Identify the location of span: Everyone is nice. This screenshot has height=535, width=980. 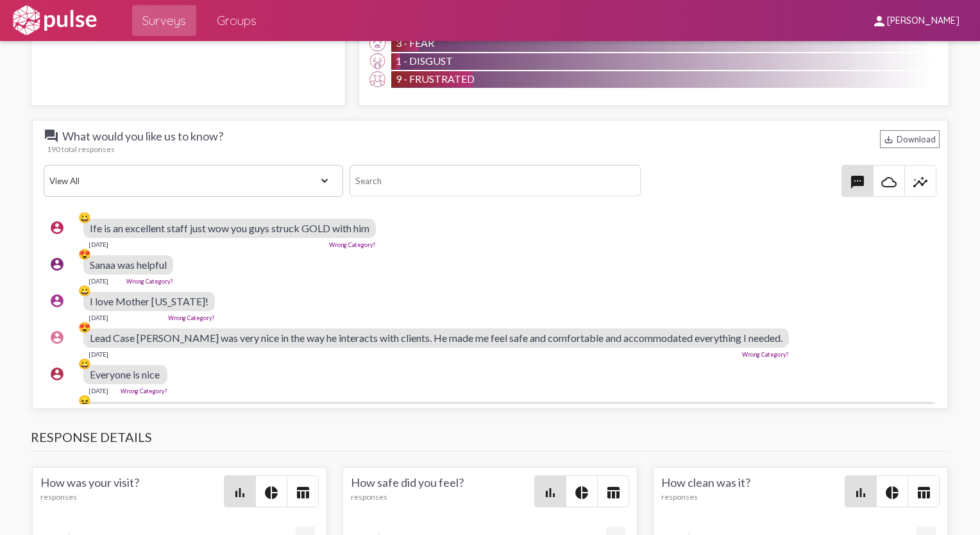
(125, 374).